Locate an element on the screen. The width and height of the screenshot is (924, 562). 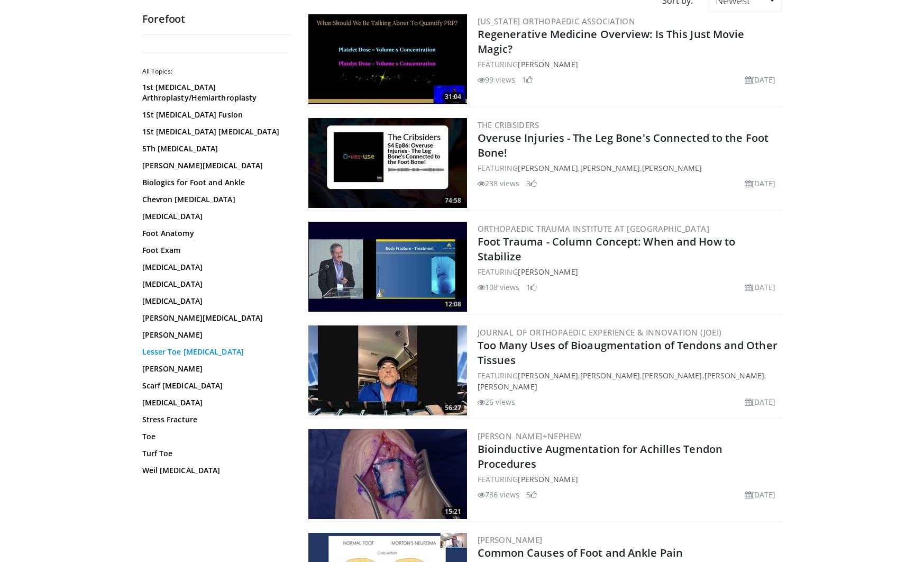
img: c8aa0454-f2f7-4c12-9977-b870acb87f0a.300x170_q85_crop-smart_upscale.jpg is located at coordinates (387, 59).